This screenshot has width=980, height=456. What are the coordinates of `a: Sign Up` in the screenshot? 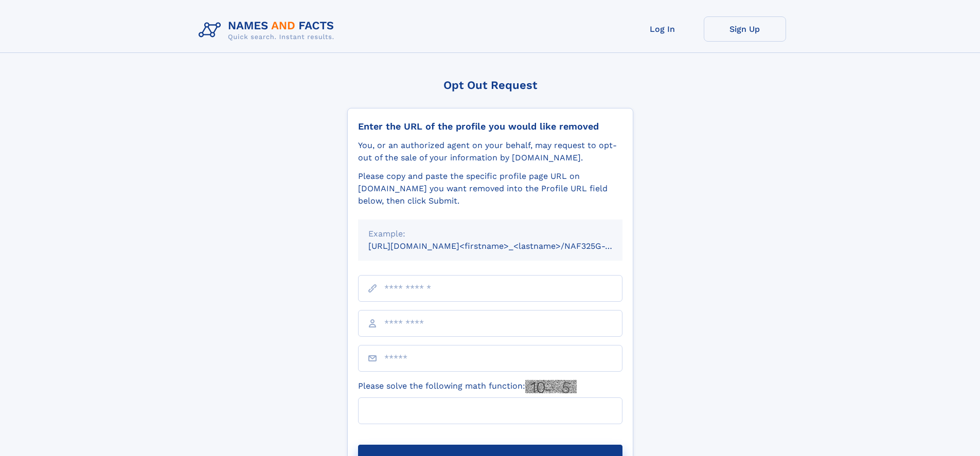 It's located at (745, 29).